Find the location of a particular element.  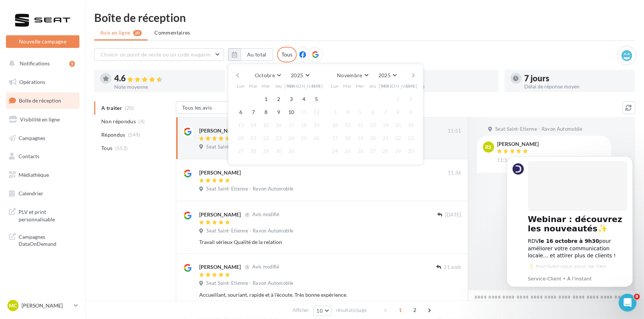

button: Choisir un point de vente ou un code magasin is located at coordinates (159, 55).